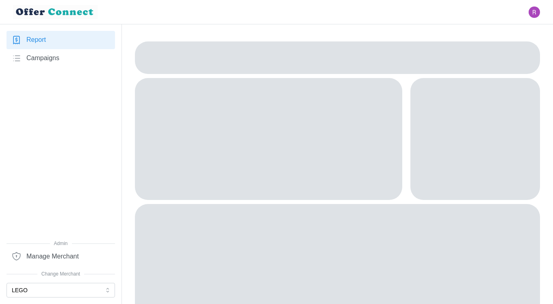  I want to click on span: Change Merchant, so click(61, 274).